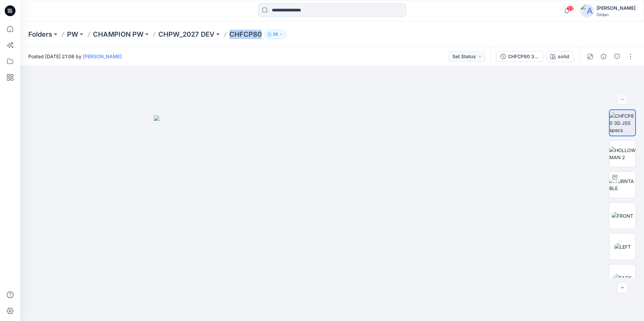 This screenshot has height=321, width=644. I want to click on p: 35, so click(275, 35).